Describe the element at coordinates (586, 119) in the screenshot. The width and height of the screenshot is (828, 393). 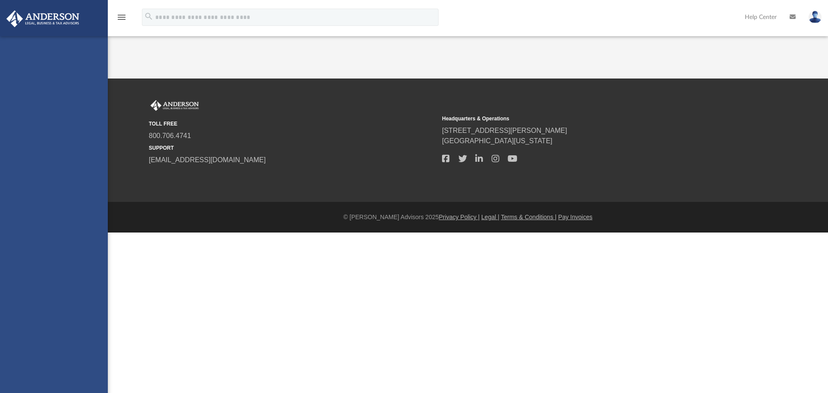
I see `small: Headquarters & Operations` at that location.